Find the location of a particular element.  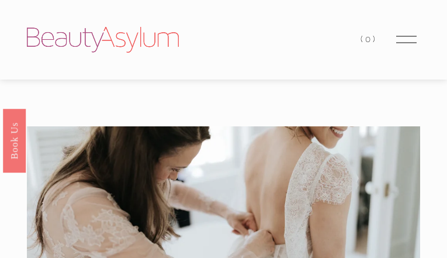

span: 0 is located at coordinates (369, 39).